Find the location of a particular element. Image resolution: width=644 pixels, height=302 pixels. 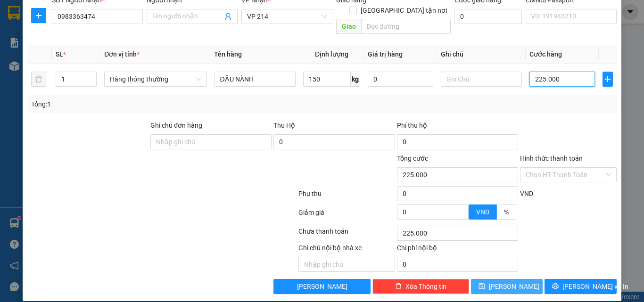

div: Tổng: 1 is located at coordinates (140, 104).